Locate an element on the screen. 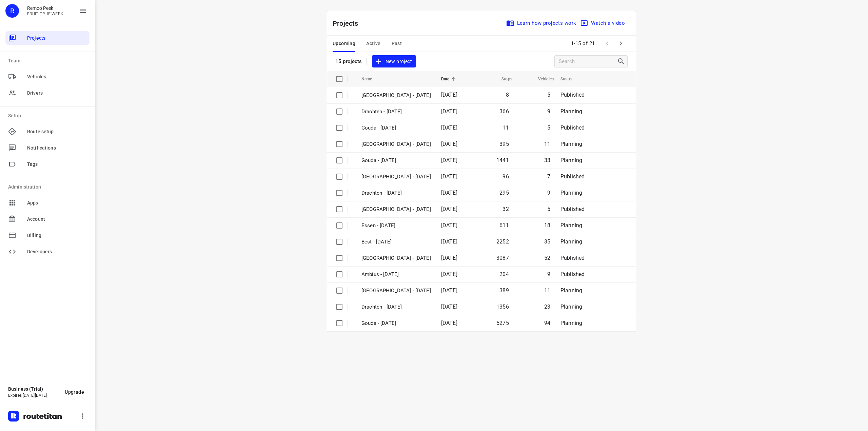 Image resolution: width=868 pixels, height=431 pixels. span: Upgrade is located at coordinates (74, 392).